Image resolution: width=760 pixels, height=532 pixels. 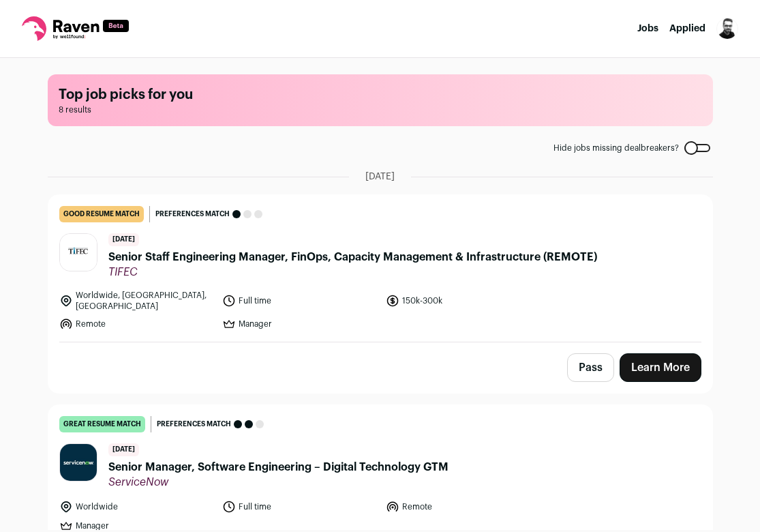 I want to click on span: Senior Manager, Software Engineering – Digital Technology GTM, so click(x=278, y=467).